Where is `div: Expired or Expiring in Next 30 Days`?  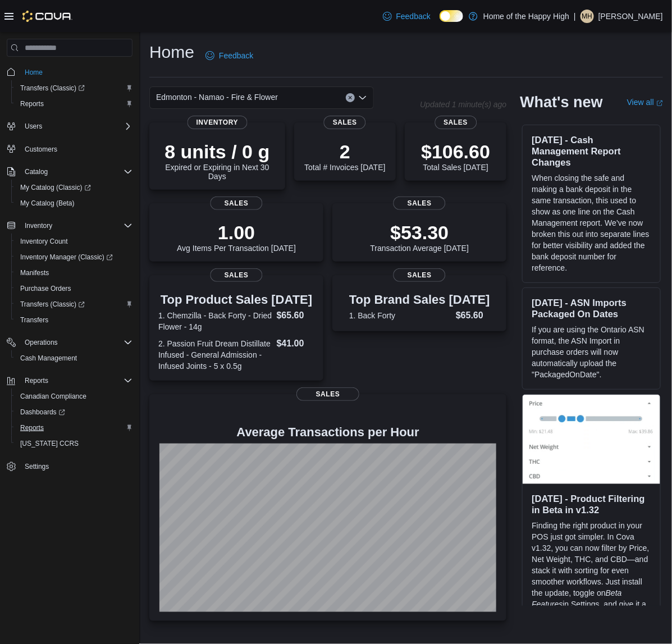
div: Expired or Expiring in Next 30 Days is located at coordinates (217, 161).